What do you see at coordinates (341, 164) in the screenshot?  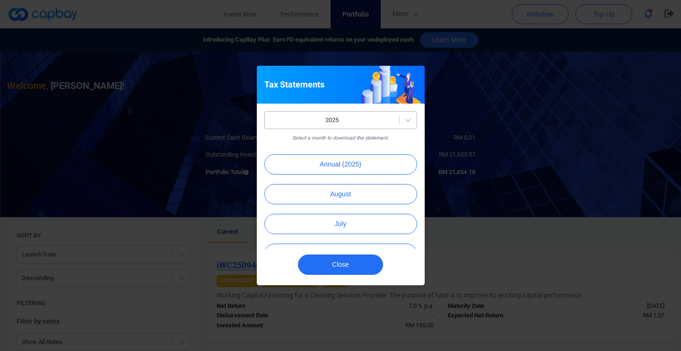 I see `button: Annual (2025)` at bounding box center [341, 164].